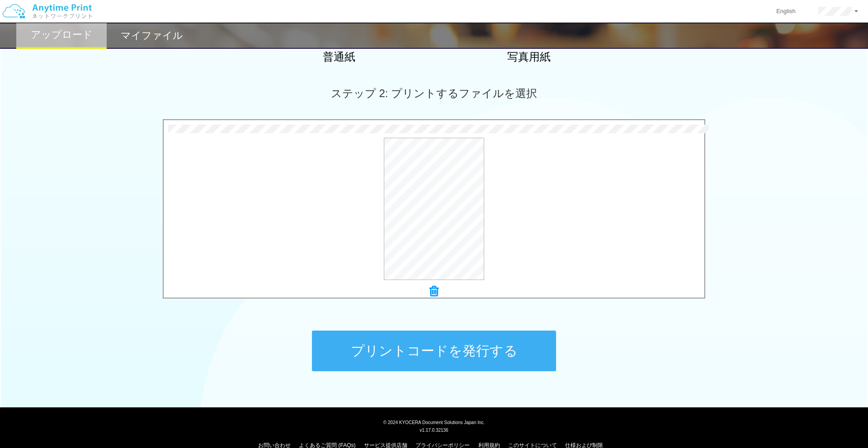 This screenshot has height=448, width=868. What do you see at coordinates (434, 422) in the screenshot?
I see `span: © 2024 KYOCERA Document Solutions Japan Inc.` at bounding box center [434, 422].